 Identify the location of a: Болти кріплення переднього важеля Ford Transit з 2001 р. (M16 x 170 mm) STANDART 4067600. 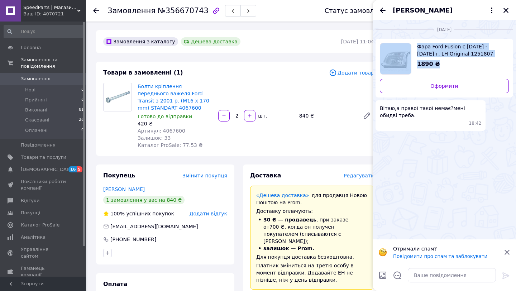
(173, 97).